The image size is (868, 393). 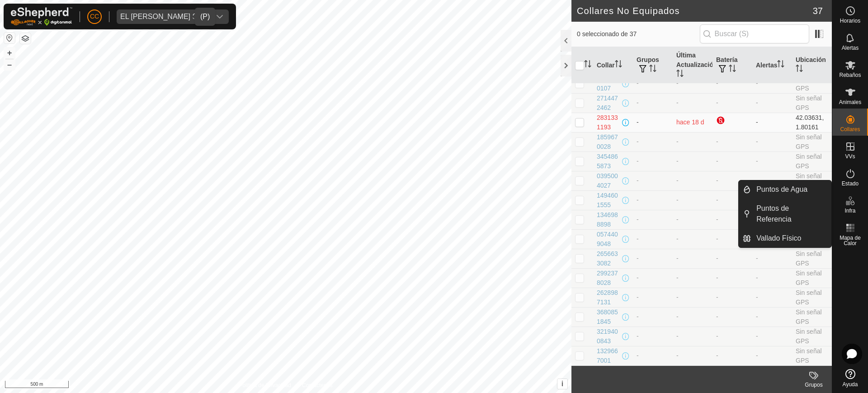 What do you see at coordinates (608, 278) in the screenshot?
I see `div: 2992378028` at bounding box center [608, 278].